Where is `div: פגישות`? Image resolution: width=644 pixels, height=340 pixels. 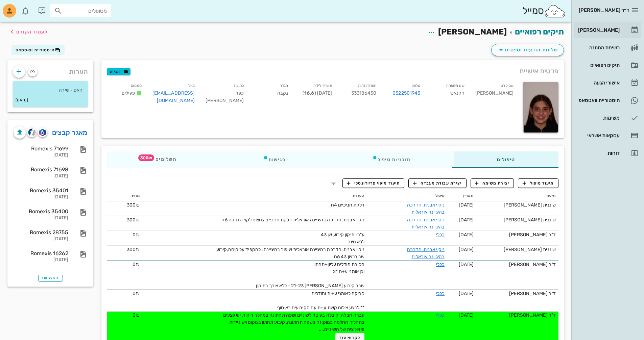 div: פגישות is located at coordinates (274, 159).